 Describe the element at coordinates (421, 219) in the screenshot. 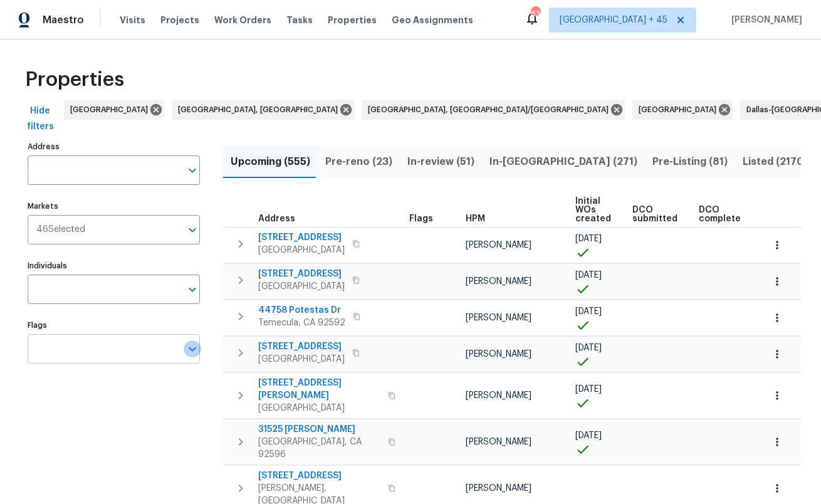

I see `span: Flags` at that location.